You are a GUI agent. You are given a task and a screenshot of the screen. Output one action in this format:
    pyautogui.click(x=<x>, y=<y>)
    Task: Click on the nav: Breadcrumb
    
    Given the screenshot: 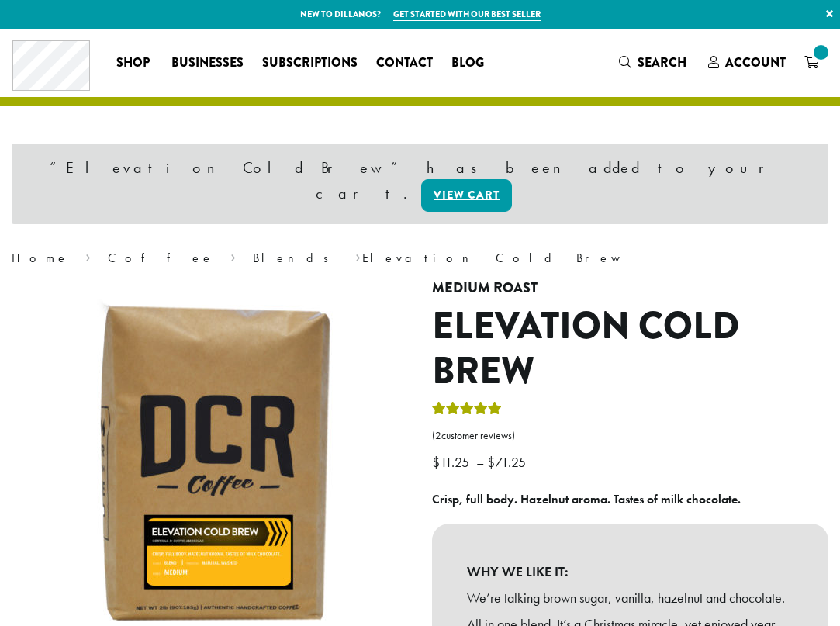 What is the action you would take?
    pyautogui.click(x=420, y=258)
    